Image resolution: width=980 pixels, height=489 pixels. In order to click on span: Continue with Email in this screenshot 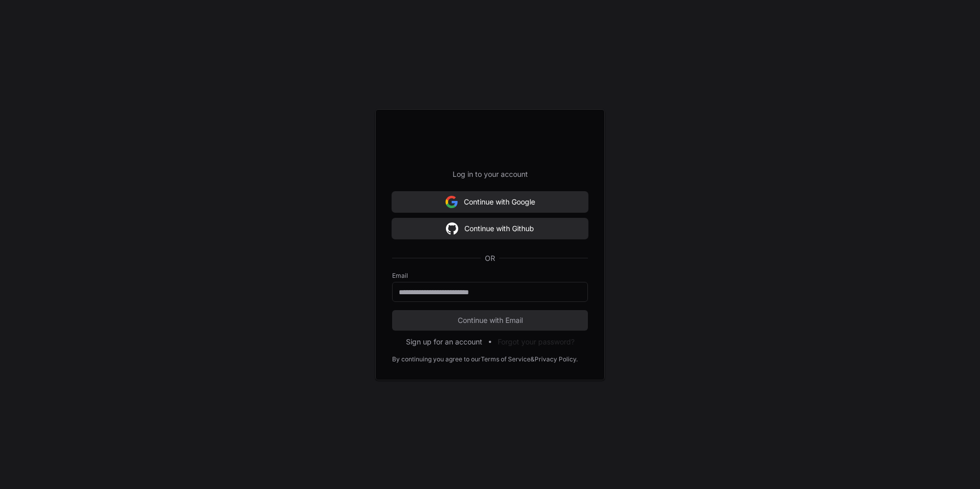, I will do `click(490, 320)`.